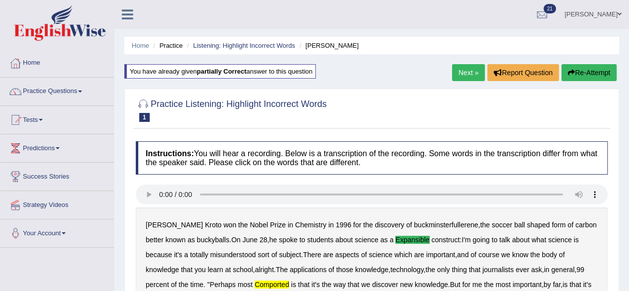 Image resolution: width=629 pixels, height=291 pixels. Describe the element at coordinates (310, 225) in the screenshot. I see `b: Chemistry` at that location.